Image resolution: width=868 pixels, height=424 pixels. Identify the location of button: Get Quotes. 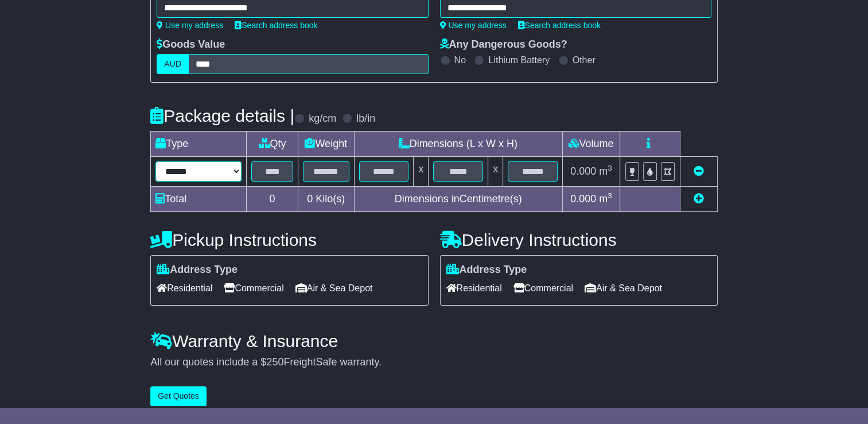
(179, 396).